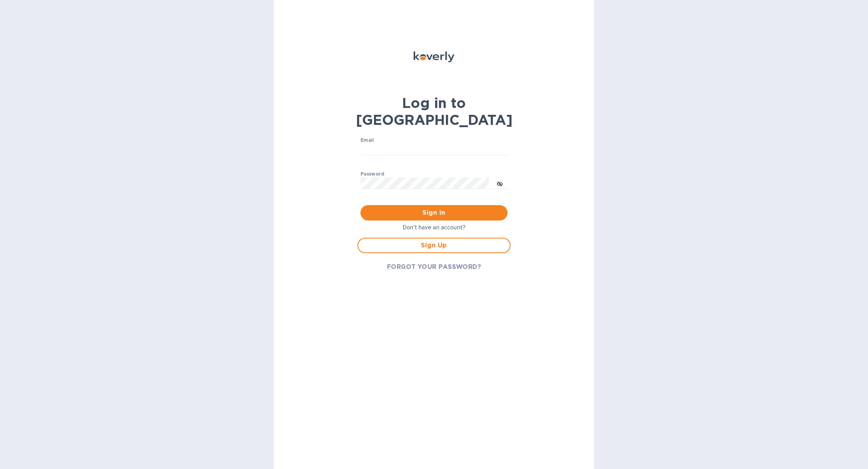 This screenshot has width=868, height=469. Describe the element at coordinates (372, 174) in the screenshot. I see `label: Password` at that location.